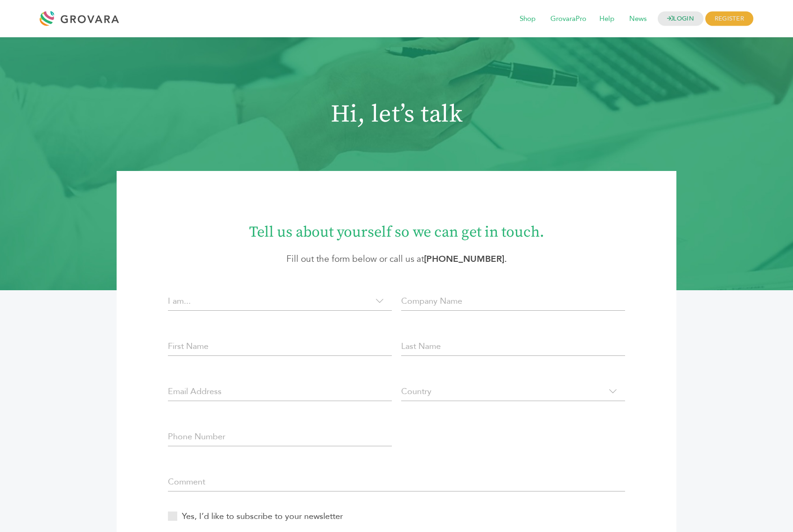  What do you see at coordinates (568, 20) in the screenshot?
I see `span: GrovaraPro` at bounding box center [568, 20].